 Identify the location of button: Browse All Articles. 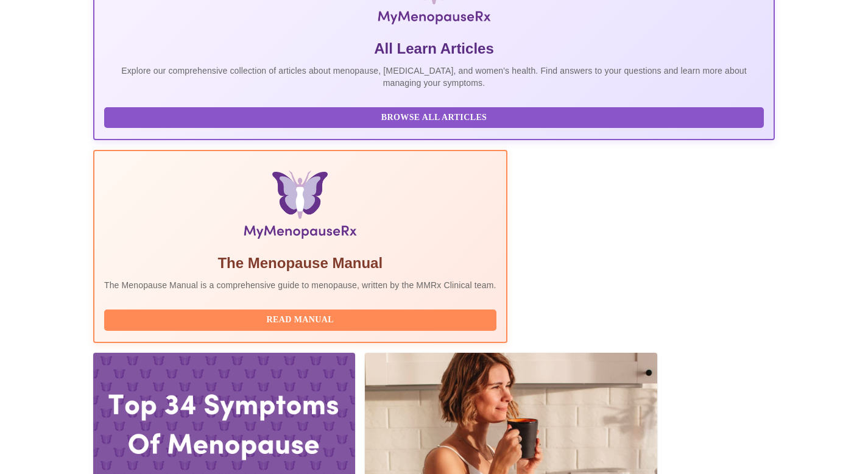
(434, 118).